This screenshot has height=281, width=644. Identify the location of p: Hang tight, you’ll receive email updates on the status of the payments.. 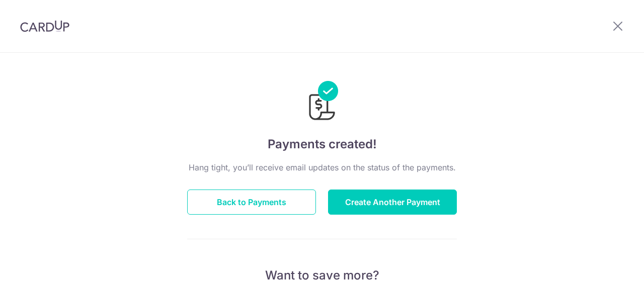
(322, 167).